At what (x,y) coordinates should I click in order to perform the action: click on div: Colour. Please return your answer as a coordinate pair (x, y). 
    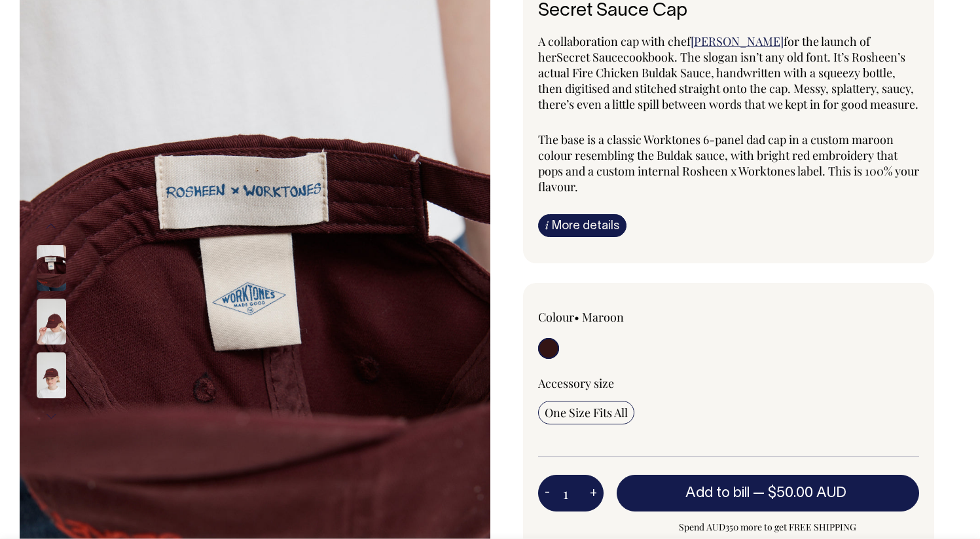
    Looking at the image, I should click on (614, 317).